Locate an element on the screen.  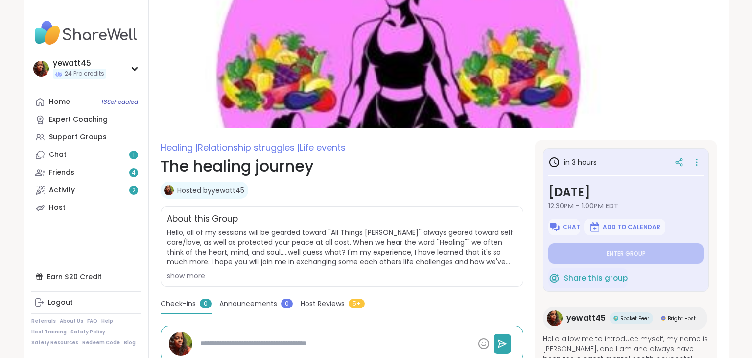
span: 24 Pro credits is located at coordinates (84, 73).